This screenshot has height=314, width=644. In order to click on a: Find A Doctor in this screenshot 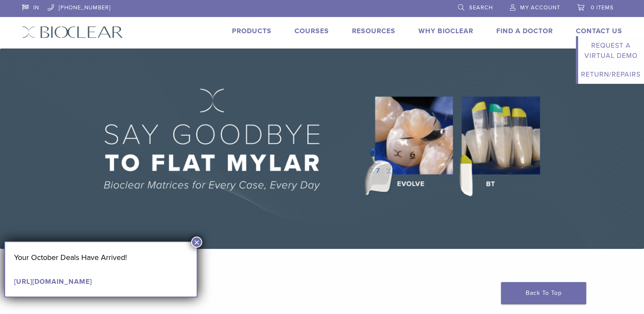, I will do `click(524, 31)`.